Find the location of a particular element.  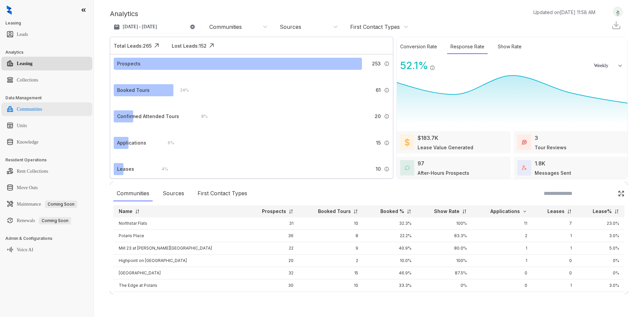

a: Voice AI is located at coordinates (25, 250).